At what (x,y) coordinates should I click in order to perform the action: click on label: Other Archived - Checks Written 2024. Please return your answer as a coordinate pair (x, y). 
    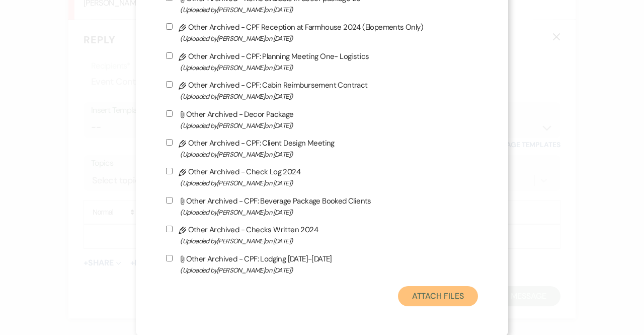
    Looking at the image, I should click on (322, 235).